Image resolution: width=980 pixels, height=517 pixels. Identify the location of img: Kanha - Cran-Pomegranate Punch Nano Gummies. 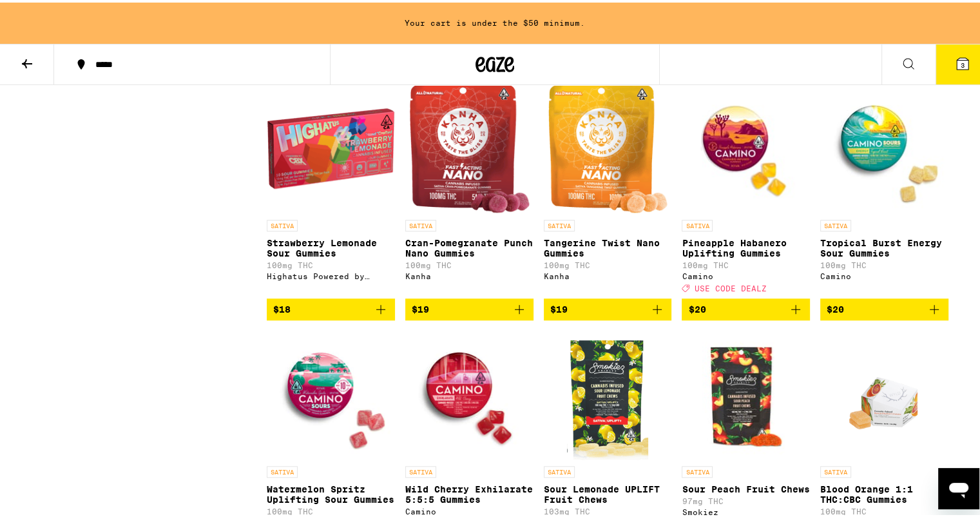
(469, 146).